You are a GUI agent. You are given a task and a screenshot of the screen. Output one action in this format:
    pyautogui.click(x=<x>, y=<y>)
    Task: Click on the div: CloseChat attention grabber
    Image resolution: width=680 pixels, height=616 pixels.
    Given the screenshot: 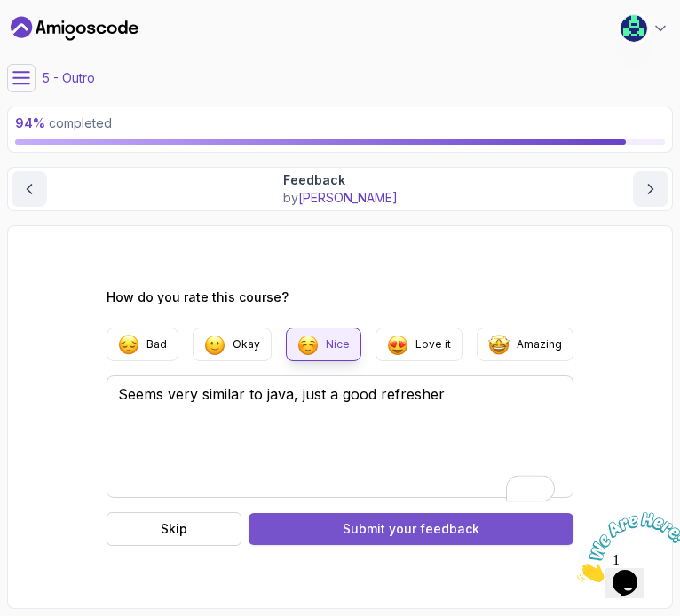 What is the action you would take?
    pyautogui.click(x=55, y=42)
    